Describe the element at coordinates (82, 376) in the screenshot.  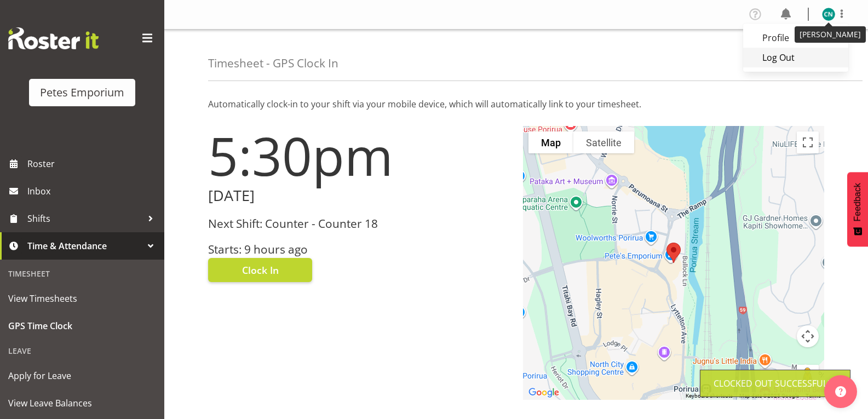
I see `a: Apply for Leave` at that location.